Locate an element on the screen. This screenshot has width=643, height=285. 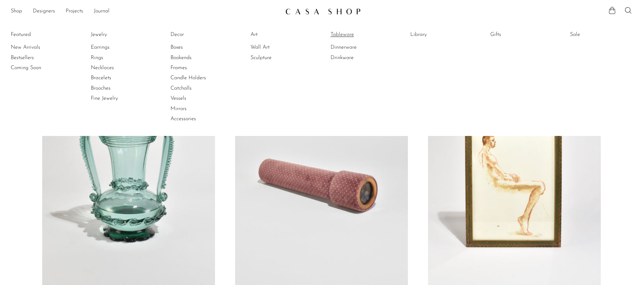
a: Vessels is located at coordinates (196, 98).